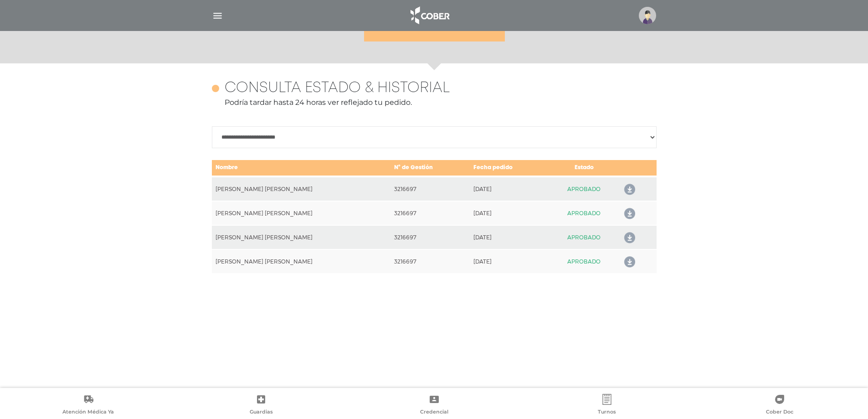  What do you see at coordinates (434, 412) in the screenshot?
I see `span: Credencial` at bounding box center [434, 412].